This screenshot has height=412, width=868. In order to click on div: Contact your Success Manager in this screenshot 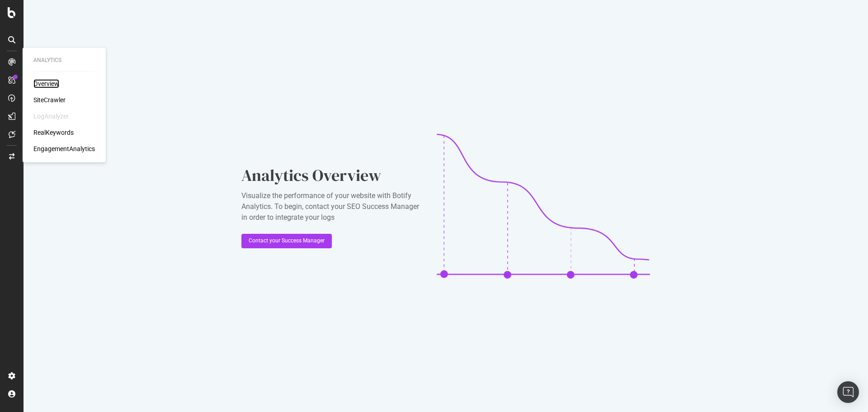, I will do `click(287, 241)`.